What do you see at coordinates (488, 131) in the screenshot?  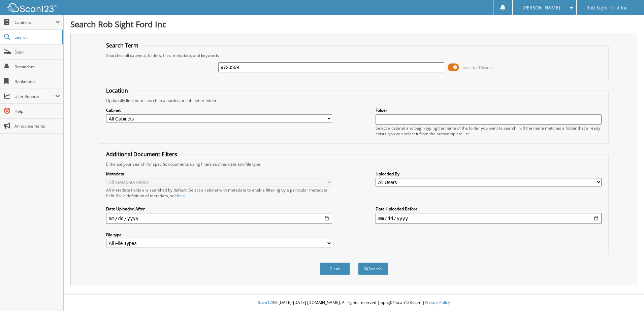 I see `div: Select a cabinet and begin typing the name of the folder you want to search in. If the name match...` at bounding box center [488, 131].